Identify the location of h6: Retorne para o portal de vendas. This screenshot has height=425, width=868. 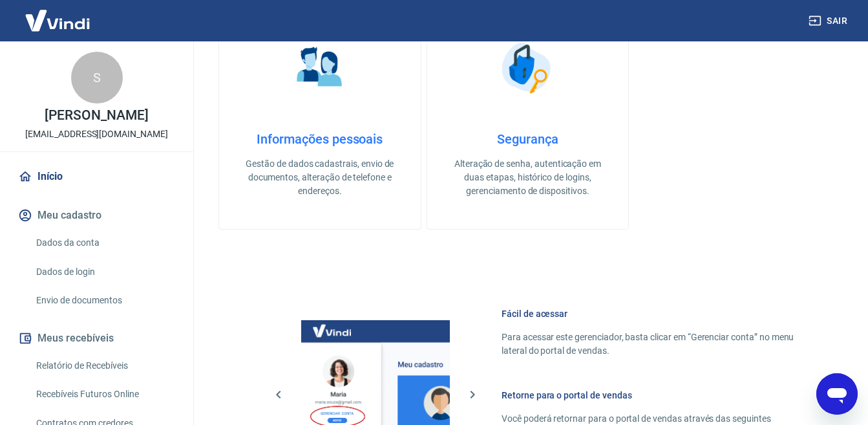
(654, 395).